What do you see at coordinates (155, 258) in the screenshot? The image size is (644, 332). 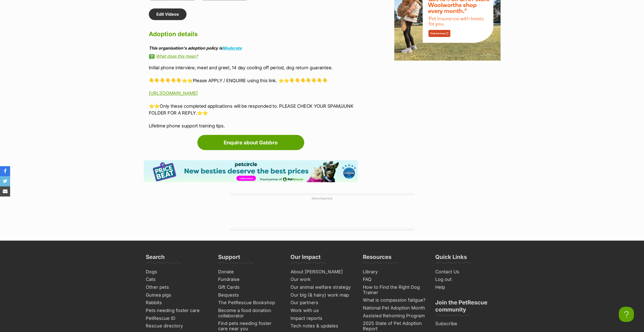 I see `h3: Search` at bounding box center [155, 258].